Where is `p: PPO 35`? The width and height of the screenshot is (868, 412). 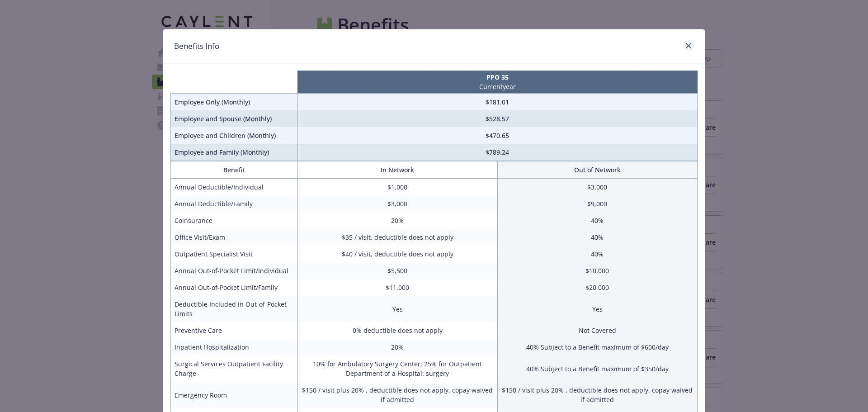 p: PPO 35 is located at coordinates (497, 77).